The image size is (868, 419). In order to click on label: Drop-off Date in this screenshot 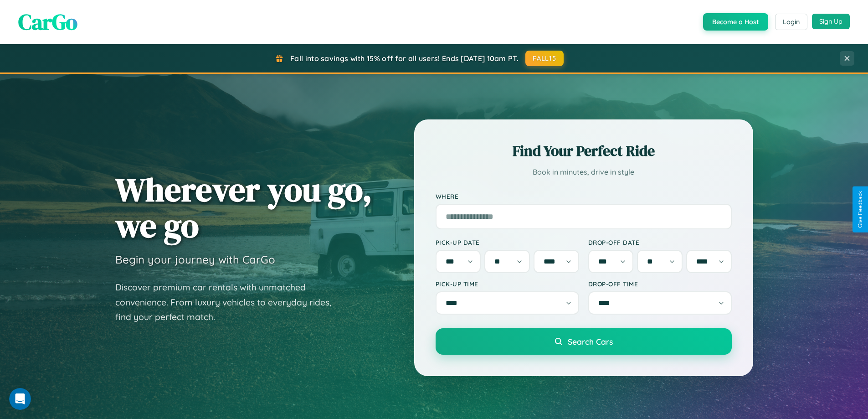, I will do `click(660, 242)`.